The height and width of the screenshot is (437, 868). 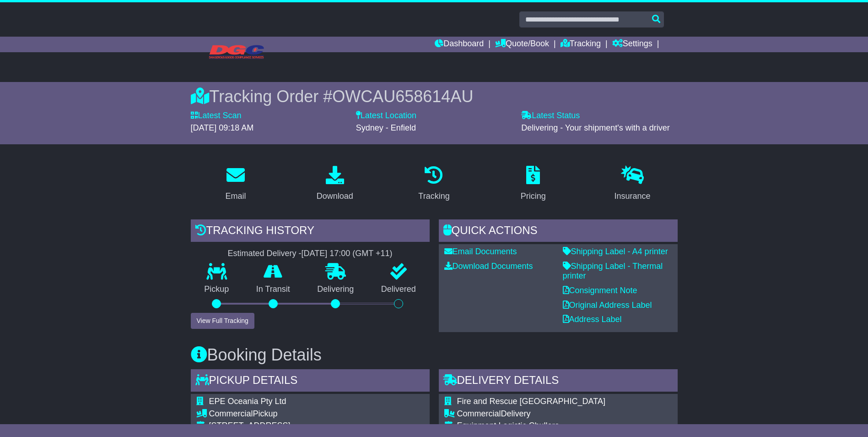 I want to click on span: Sydney - Enfield, so click(x=386, y=128).